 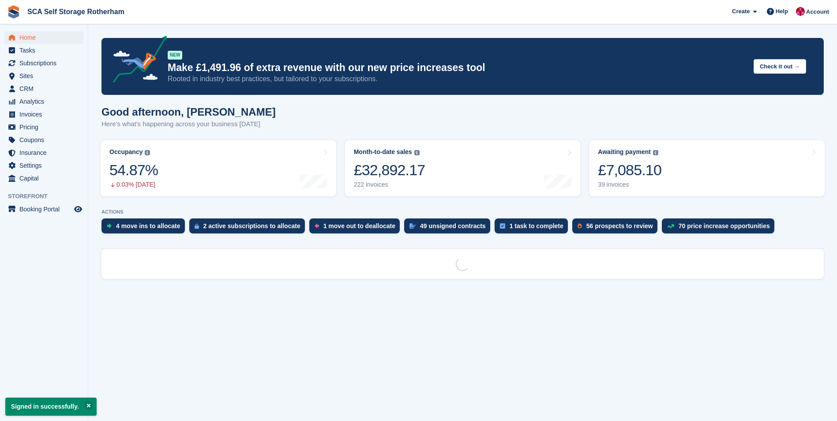 What do you see at coordinates (463, 168) in the screenshot?
I see `a: Month-to-date sales £32,892.17 222 invoices` at bounding box center [463, 168].